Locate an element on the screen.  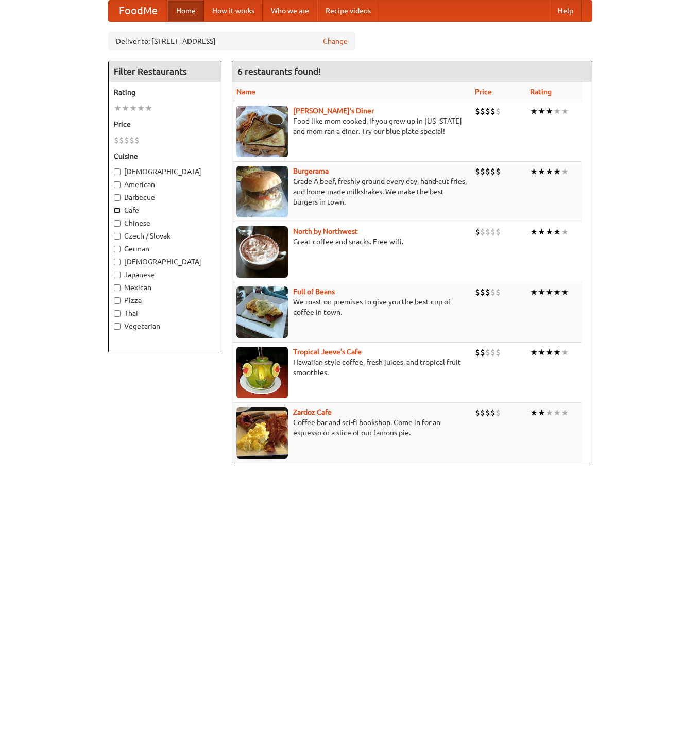
img: sallys.jpg is located at coordinates (262, 131).